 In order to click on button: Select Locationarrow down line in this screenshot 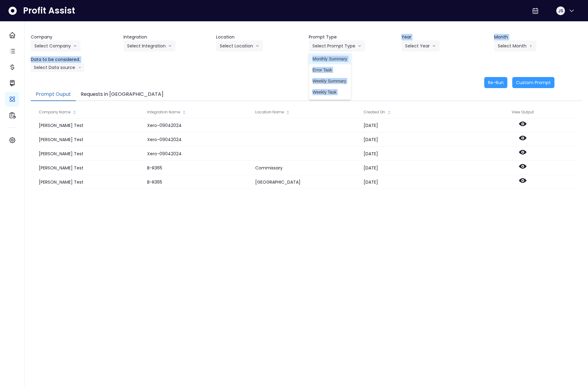, I will do `click(239, 46)`.